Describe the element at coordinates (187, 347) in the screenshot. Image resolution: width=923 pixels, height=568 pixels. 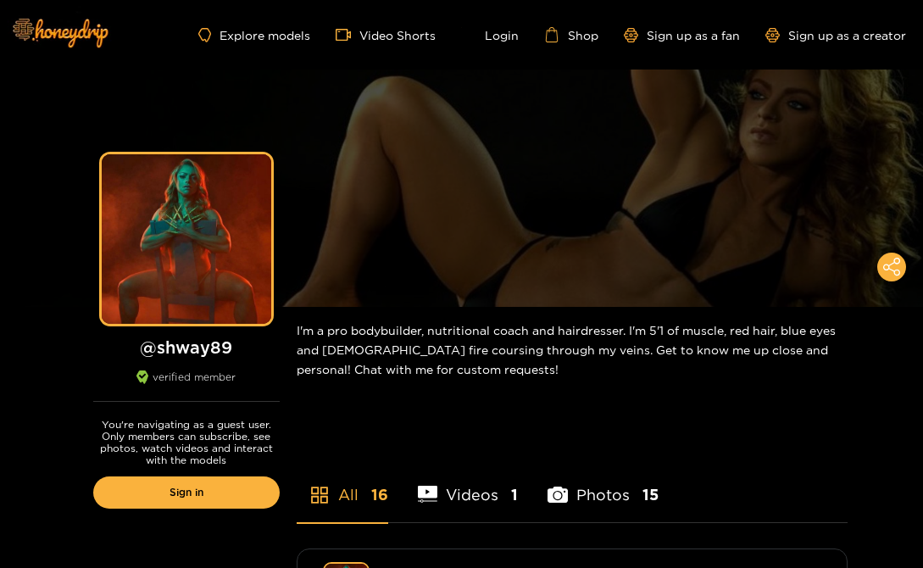
I see `h1: @ shway89` at that location.